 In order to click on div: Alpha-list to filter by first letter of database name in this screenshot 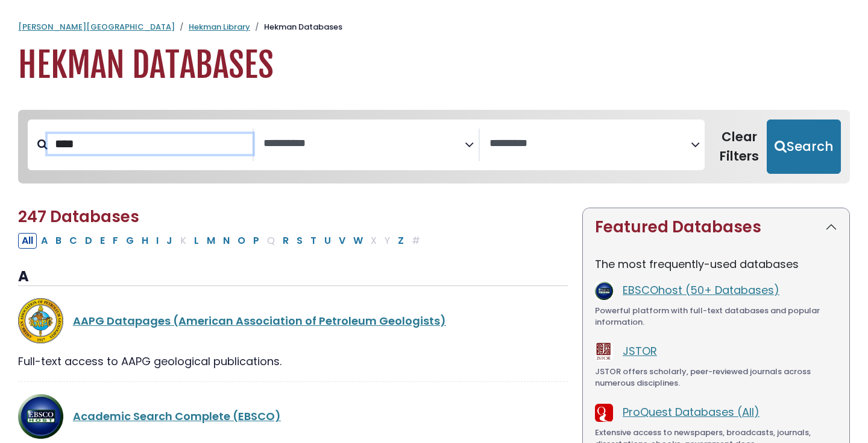, I will do `click(221, 240)`.